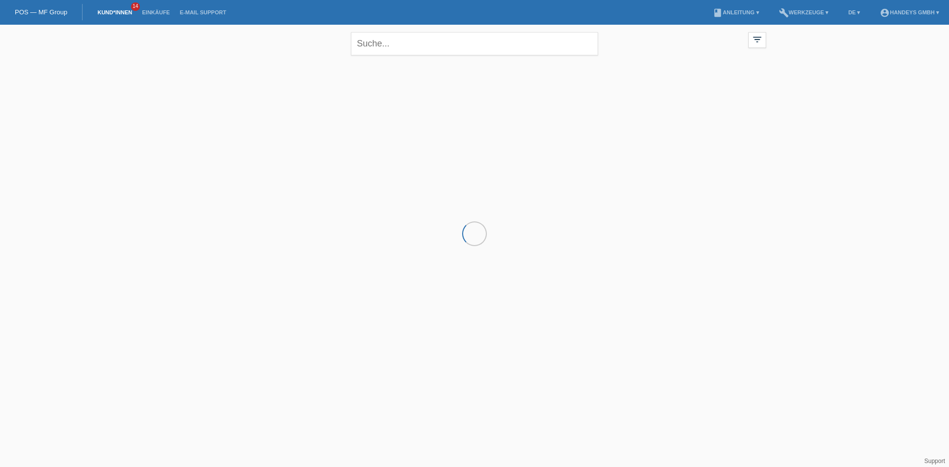 Image resolution: width=949 pixels, height=467 pixels. What do you see at coordinates (736, 12) in the screenshot?
I see `a: bookAnleitung ▾` at bounding box center [736, 12].